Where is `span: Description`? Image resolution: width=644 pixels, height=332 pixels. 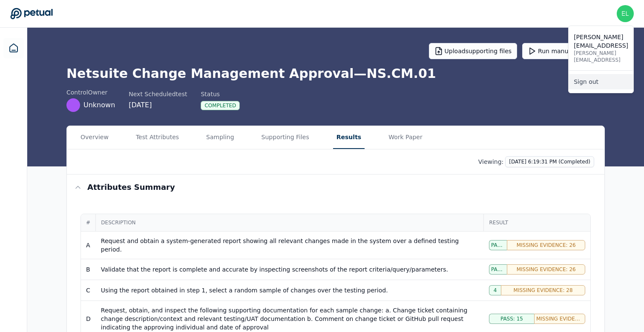 span: Description is located at coordinates (290, 223).